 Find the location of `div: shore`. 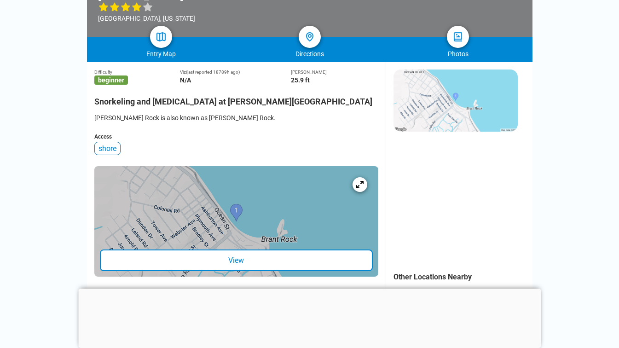

div: shore is located at coordinates (107, 148).